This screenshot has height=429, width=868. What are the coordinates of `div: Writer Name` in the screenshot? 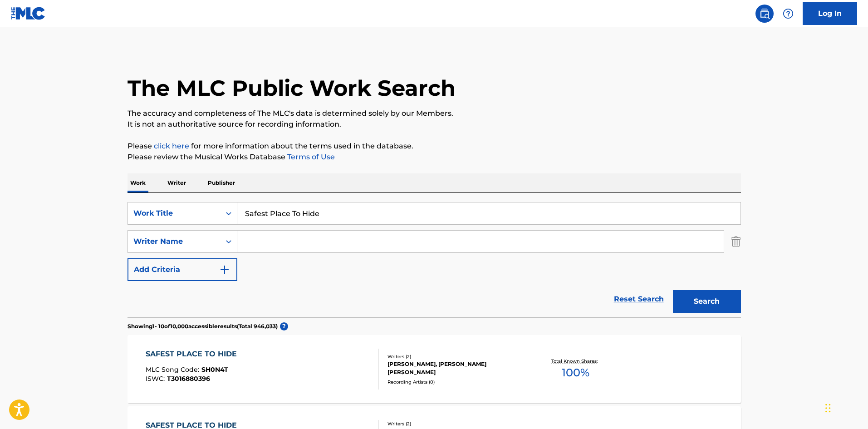 It's located at (175, 241).